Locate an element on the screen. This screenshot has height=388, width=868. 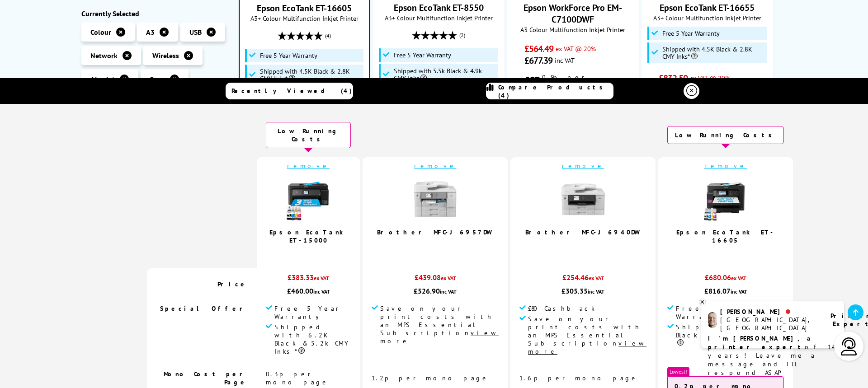
a: Epson EcoTank ET-16655 is located at coordinates (707, 8).